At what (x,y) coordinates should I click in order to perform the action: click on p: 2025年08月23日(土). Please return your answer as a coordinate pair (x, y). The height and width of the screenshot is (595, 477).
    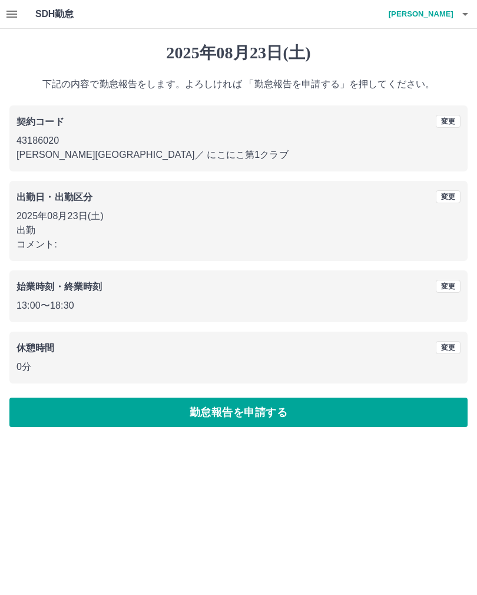
    Looking at the image, I should click on (238, 216).